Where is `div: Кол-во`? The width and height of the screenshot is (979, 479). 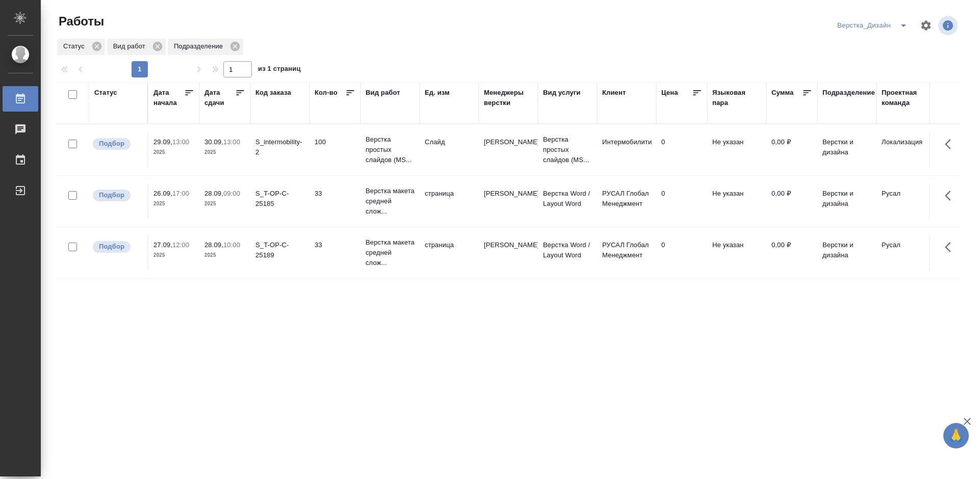 div: Кол-во is located at coordinates (326, 93).